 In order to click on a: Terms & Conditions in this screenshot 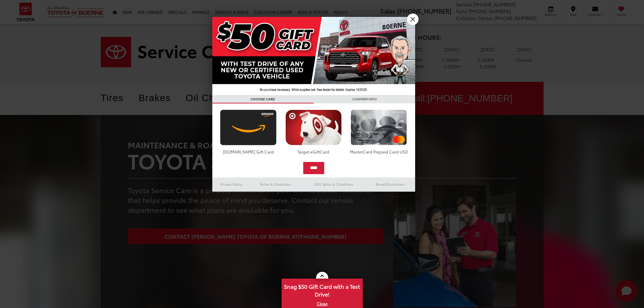, I will do `click(276, 184)`.